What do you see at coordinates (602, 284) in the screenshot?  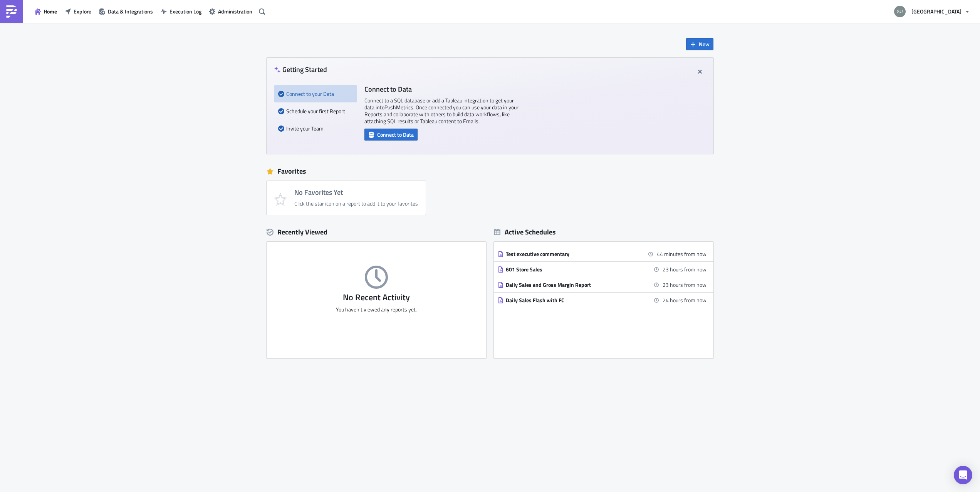 I see `a: Daily Sales and Gross Margin Report23 hours from now` at bounding box center [602, 284].